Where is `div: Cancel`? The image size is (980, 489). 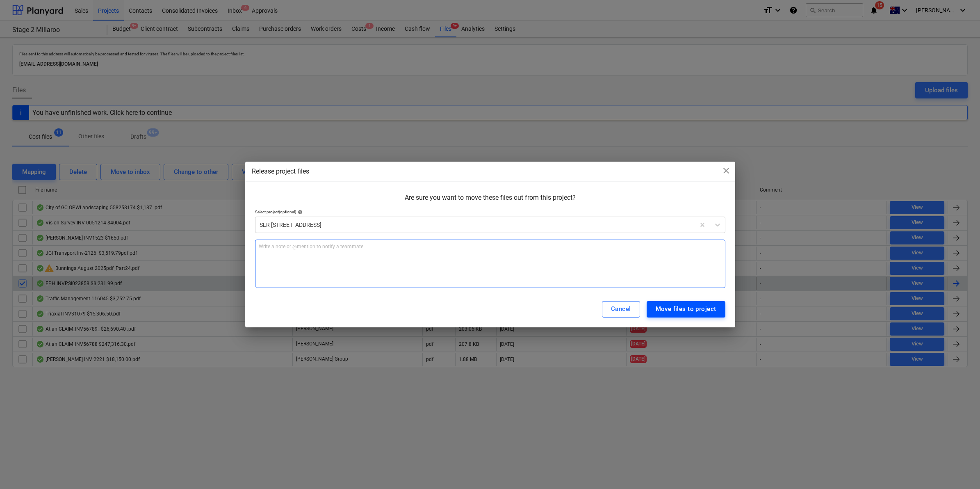
div: Cancel is located at coordinates (621, 309).